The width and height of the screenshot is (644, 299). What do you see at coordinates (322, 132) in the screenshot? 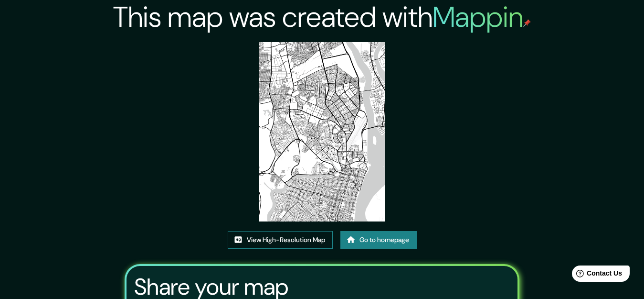
I see `img: created-map` at bounding box center [322, 132].